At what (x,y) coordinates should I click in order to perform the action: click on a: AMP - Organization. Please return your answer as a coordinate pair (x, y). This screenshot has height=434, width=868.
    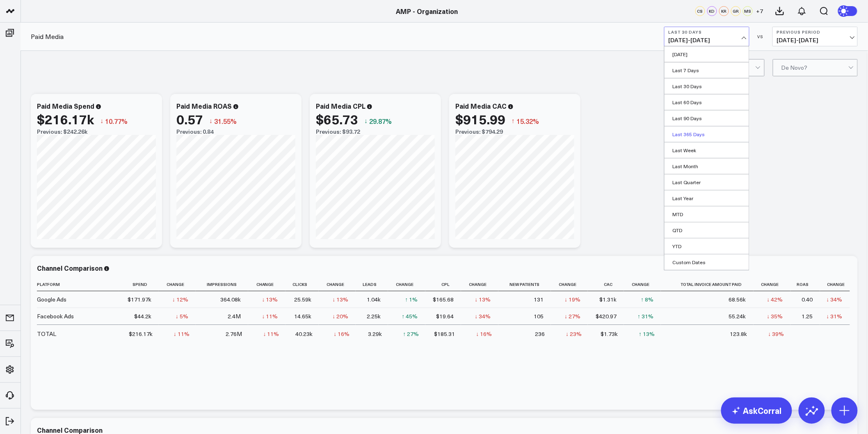
    Looking at the image, I should click on (427, 11).